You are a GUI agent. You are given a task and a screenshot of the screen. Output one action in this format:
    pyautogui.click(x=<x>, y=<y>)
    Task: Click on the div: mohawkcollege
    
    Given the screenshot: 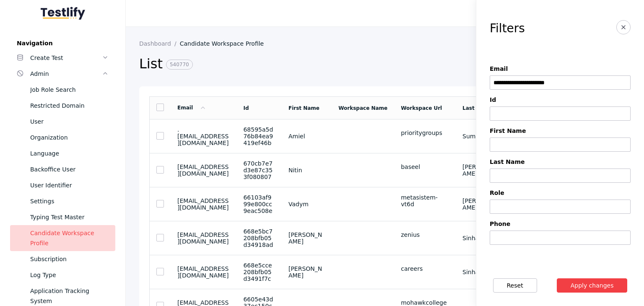 What is the action you would take?
    pyautogui.click(x=425, y=302)
    